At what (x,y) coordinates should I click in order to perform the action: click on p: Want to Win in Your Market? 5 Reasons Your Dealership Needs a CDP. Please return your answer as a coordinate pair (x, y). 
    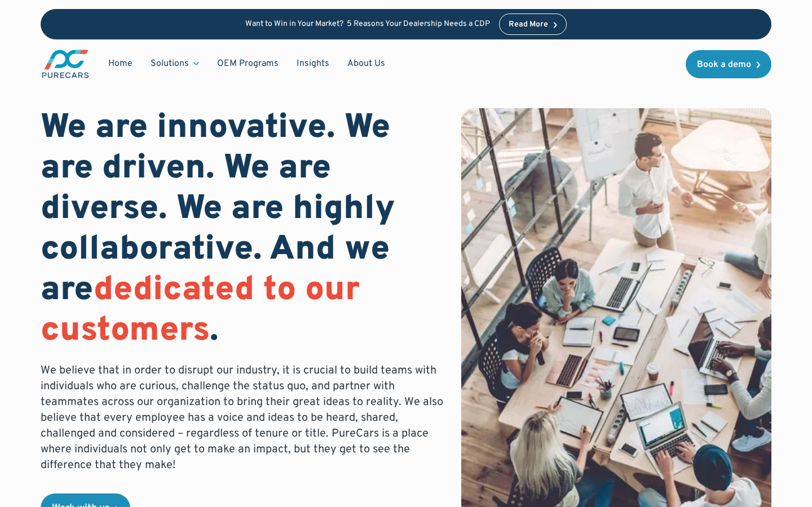
    Looking at the image, I should click on (368, 24).